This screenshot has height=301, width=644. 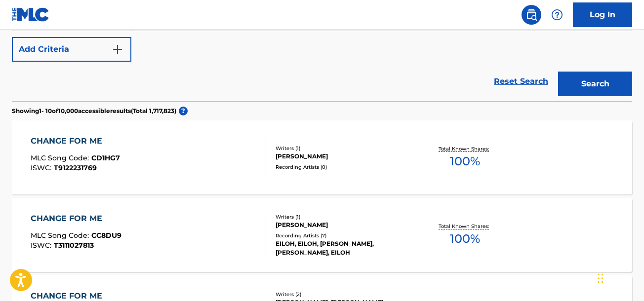 What do you see at coordinates (31, 14) in the screenshot?
I see `img: MLC Logo` at bounding box center [31, 14].